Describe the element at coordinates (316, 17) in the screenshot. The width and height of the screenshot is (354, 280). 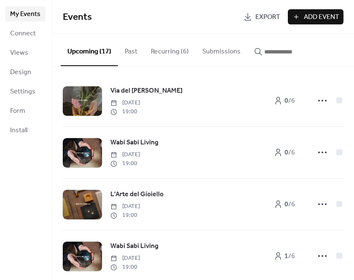
I see `button: Add Event` at that location.